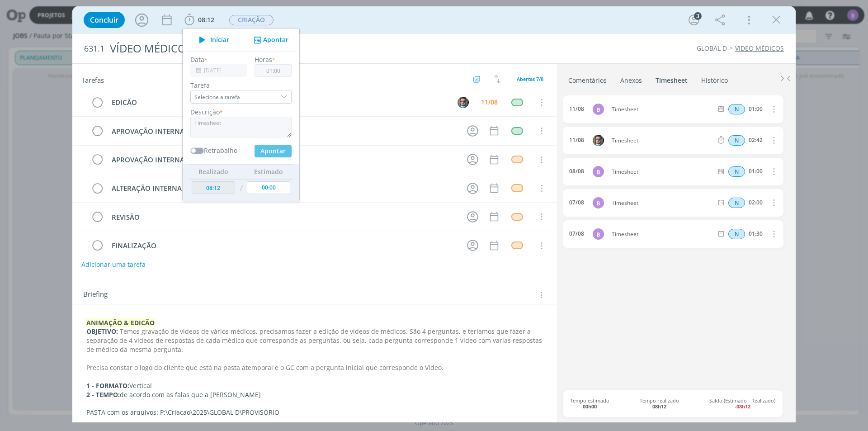 Image resolution: width=868 pixels, height=431 pixels. Describe the element at coordinates (220, 40) in the screenshot. I see `span: Iniciar` at that location.